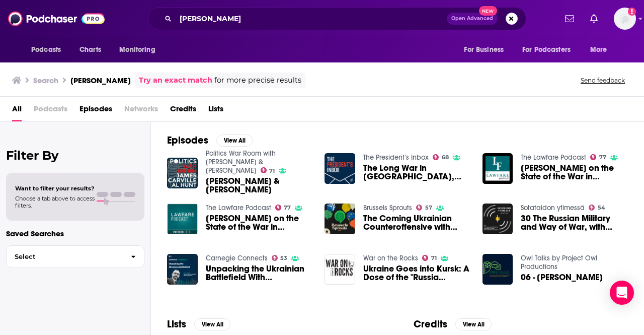 This screenshot has width=644, height=335. Describe the element at coordinates (175, 80) in the screenshot. I see `a: Try an exact match` at that location.